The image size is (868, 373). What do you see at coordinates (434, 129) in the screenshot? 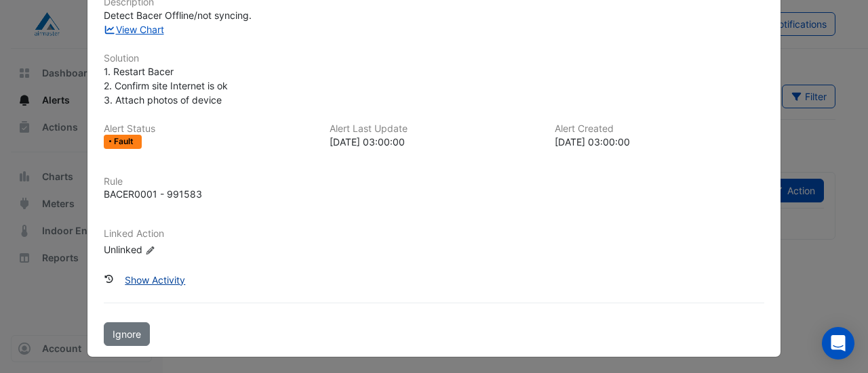
I see `h6: Alert Last Update` at bounding box center [434, 129].